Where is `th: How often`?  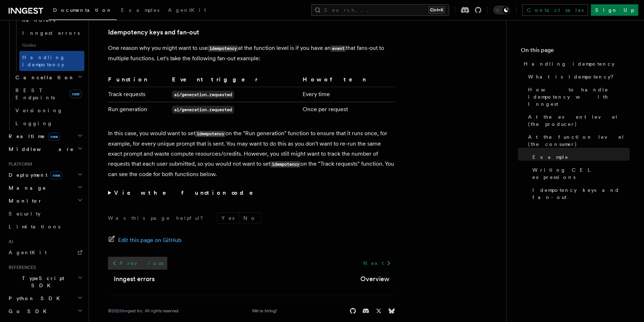
th: How often is located at coordinates (348, 81).